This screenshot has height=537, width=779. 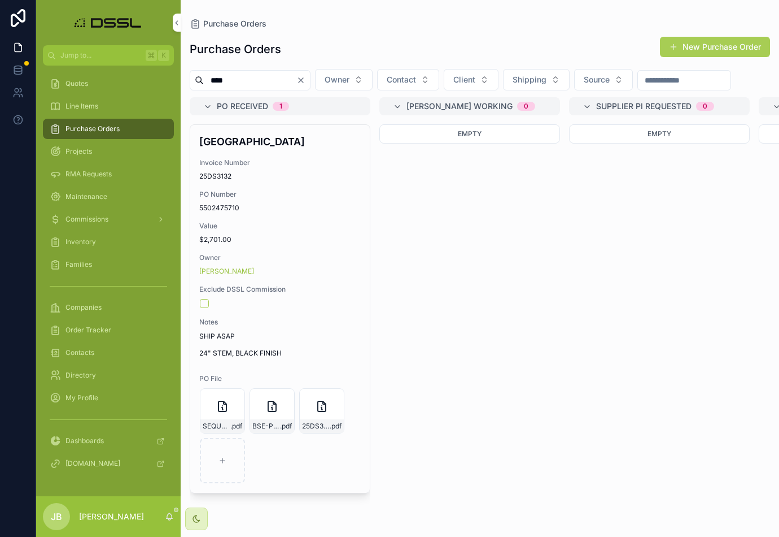 What do you see at coordinates (108, 398) in the screenshot?
I see `a: My Profile` at bounding box center [108, 398].